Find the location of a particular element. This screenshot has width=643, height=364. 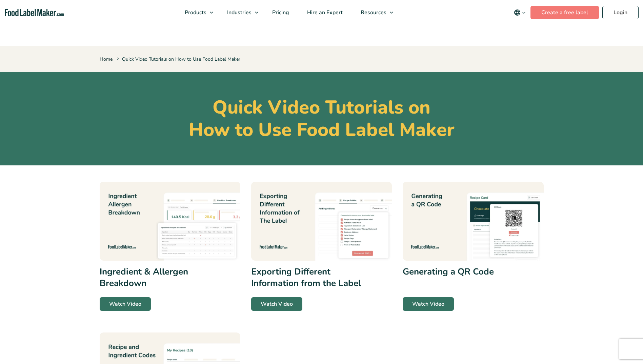

h3: Exporting Different Information from the Label is located at coordinates (311, 277).